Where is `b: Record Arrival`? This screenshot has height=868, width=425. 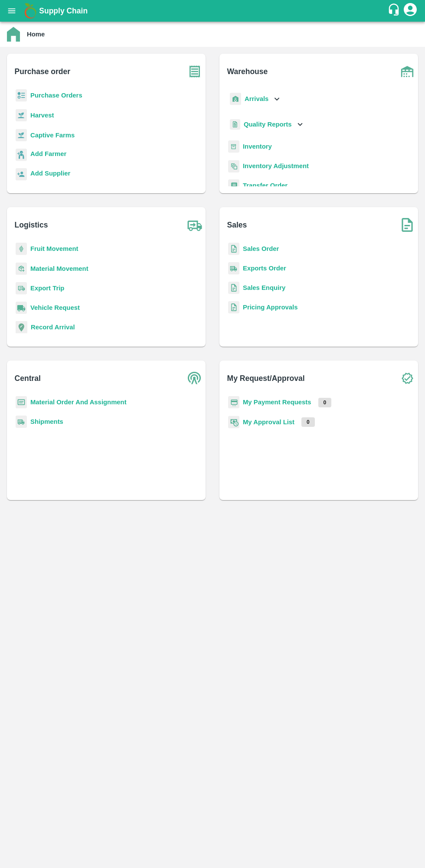
b: Record Arrival is located at coordinates (53, 327).